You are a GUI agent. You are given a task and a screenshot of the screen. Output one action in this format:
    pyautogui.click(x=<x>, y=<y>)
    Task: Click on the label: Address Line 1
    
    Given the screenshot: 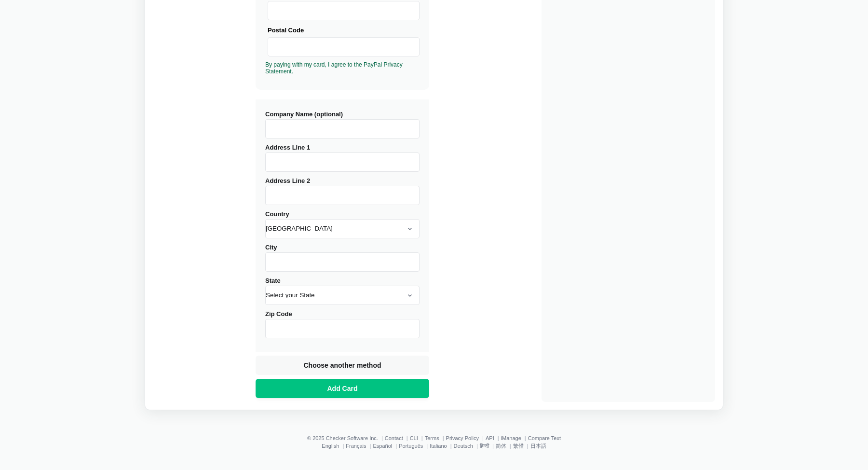 What is the action you would take?
    pyautogui.click(x=342, y=158)
    